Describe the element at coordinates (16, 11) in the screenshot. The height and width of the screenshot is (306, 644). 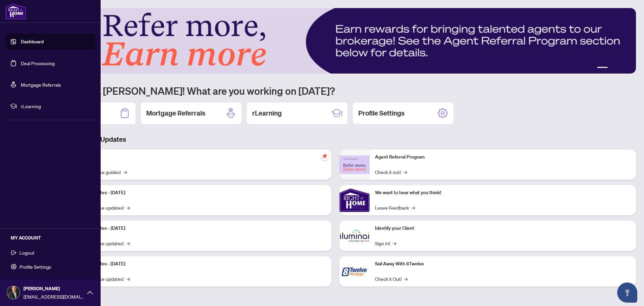
I see `img: logo` at that location.